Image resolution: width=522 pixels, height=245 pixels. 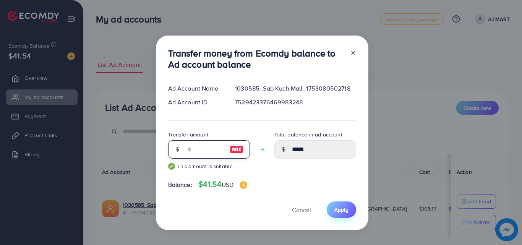 I want to click on img: guide, so click(x=172, y=166).